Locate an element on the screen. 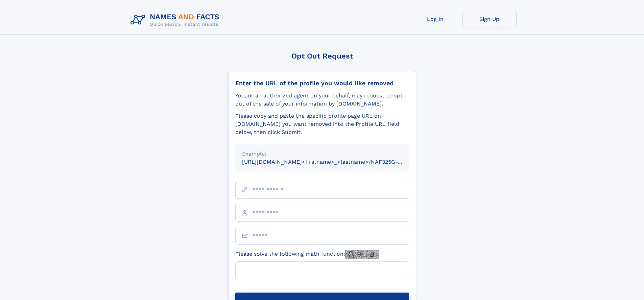 Image resolution: width=644 pixels, height=300 pixels. div: Enter the URL of the profile you would like removed is located at coordinates (322, 83).